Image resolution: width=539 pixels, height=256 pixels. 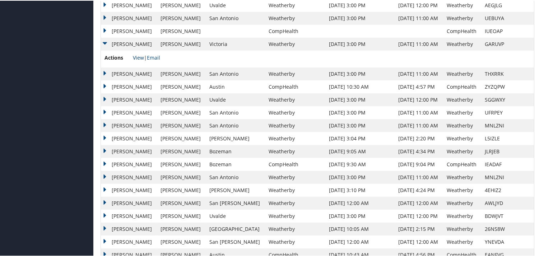 What do you see at coordinates (236, 99) in the screenshot?
I see `td: Uvalde` at bounding box center [236, 99].